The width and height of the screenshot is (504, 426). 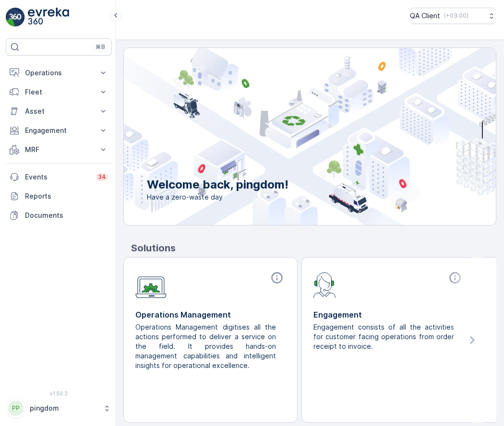 What do you see at coordinates (59, 408) in the screenshot?
I see `button: PPpingdom` at bounding box center [59, 408].